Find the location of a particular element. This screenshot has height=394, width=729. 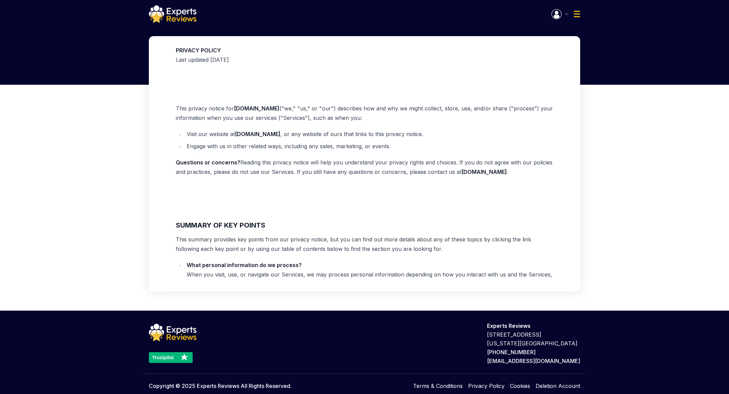

a: Deletion Account is located at coordinates (558, 386).